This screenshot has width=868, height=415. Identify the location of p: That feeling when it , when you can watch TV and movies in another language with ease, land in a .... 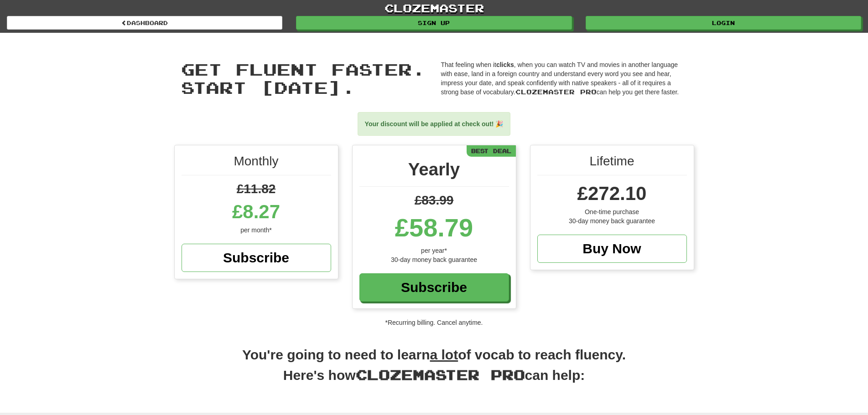
(565, 78).